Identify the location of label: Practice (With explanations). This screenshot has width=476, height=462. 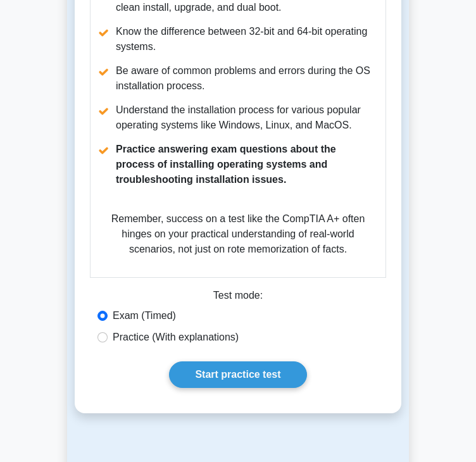
(176, 338).